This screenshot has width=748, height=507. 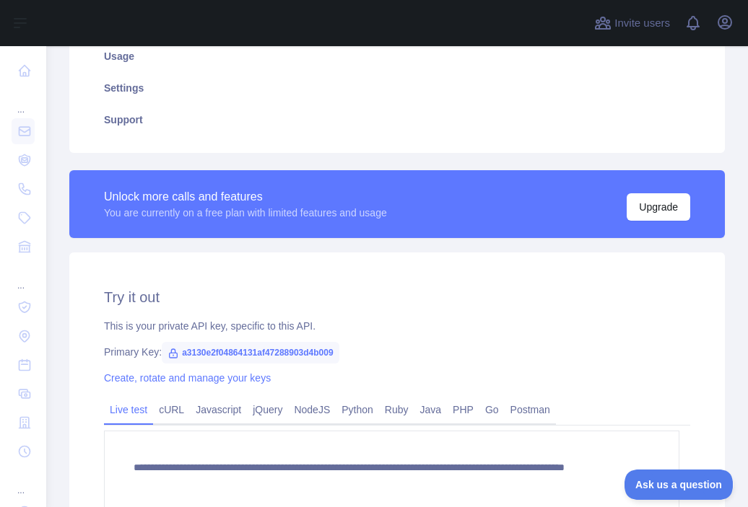 I want to click on a: Java, so click(x=431, y=410).